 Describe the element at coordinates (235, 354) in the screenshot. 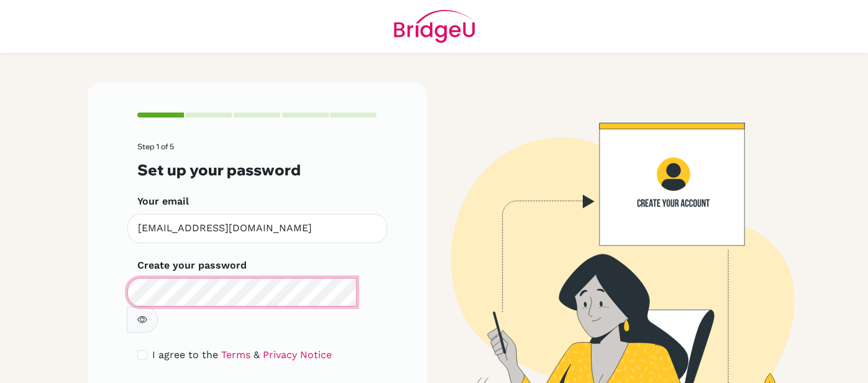

I see `a: Terms` at that location.